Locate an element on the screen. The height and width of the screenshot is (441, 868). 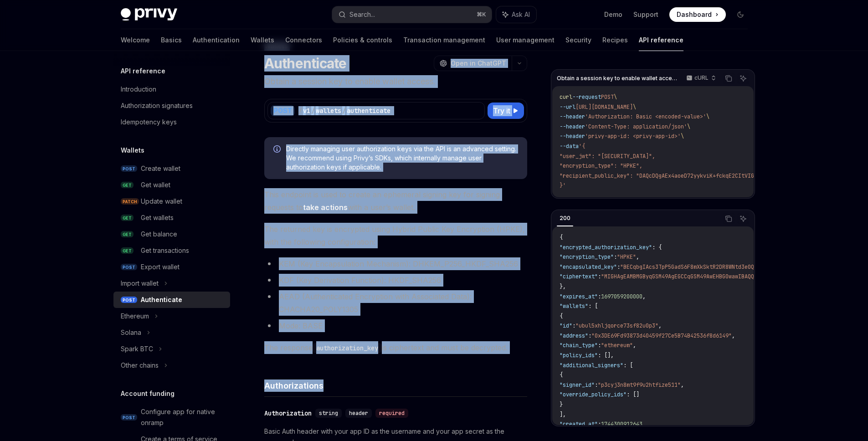
a: GETGet wallets is located at coordinates (172, 218).